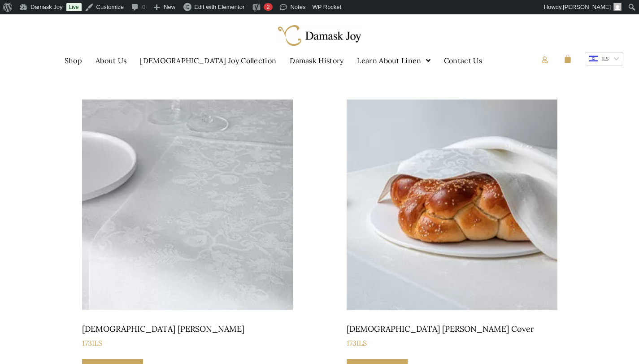  What do you see at coordinates (317, 60) in the screenshot?
I see `a: Damask History` at bounding box center [317, 60].